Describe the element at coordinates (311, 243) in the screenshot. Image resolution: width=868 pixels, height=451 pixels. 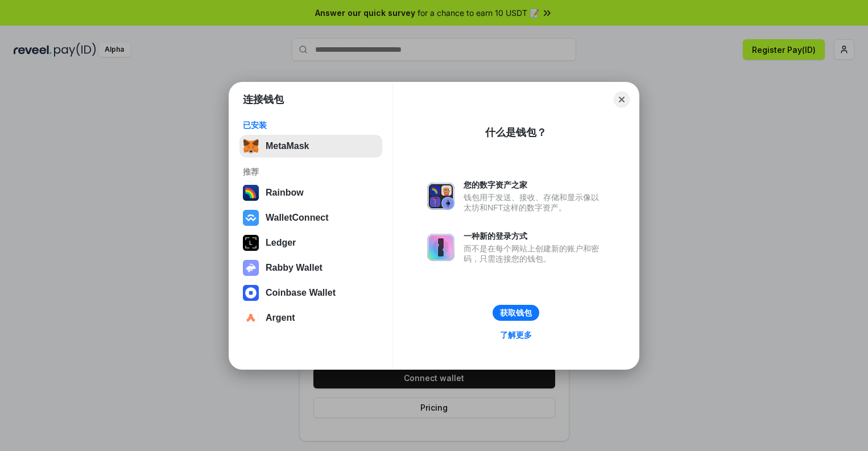
I see `button: Ledger` at that location.